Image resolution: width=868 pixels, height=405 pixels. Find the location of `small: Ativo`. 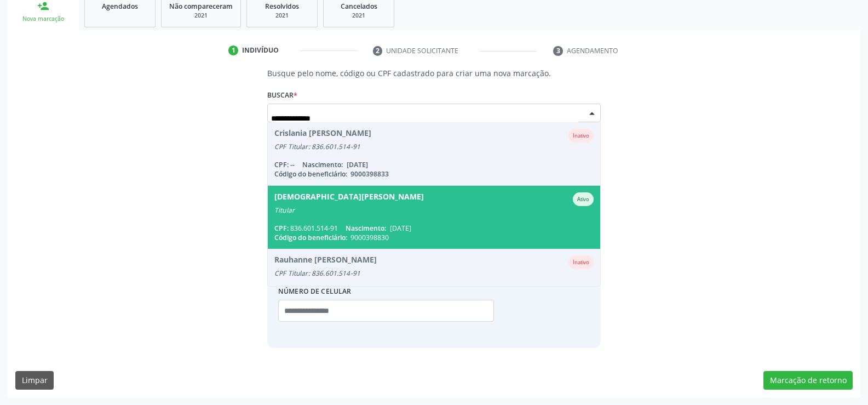

small: Ativo is located at coordinates (583, 199).